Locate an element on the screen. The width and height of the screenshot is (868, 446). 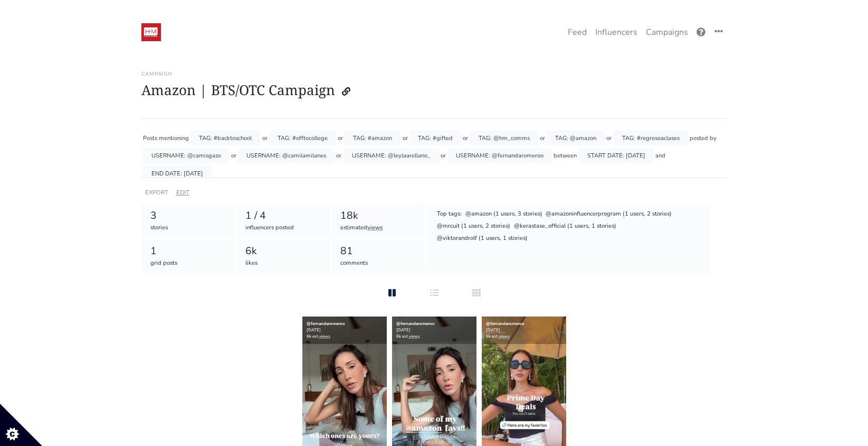
a: Feed is located at coordinates (577, 32).